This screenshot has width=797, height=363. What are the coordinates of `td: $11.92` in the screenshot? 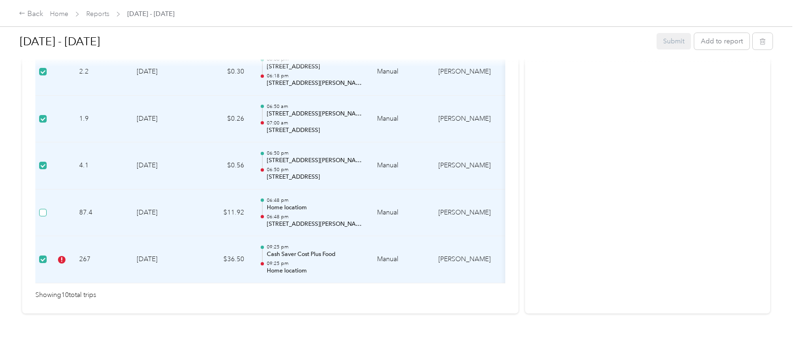 It's located at (223, 213).